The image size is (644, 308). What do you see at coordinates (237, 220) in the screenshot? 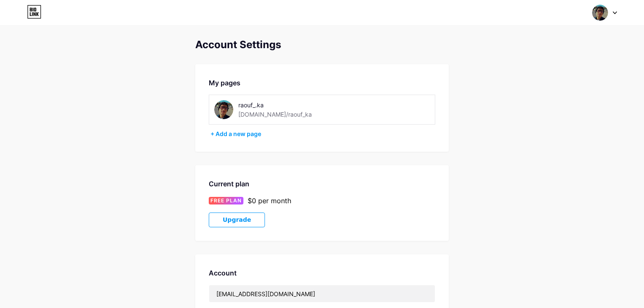
I see `span: Upgrade` at bounding box center [237, 220].